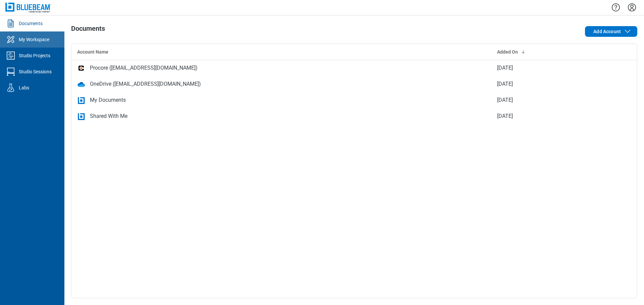 This screenshot has width=644, height=305. What do you see at coordinates (607, 31) in the screenshot?
I see `span: Add Account` at bounding box center [607, 31].